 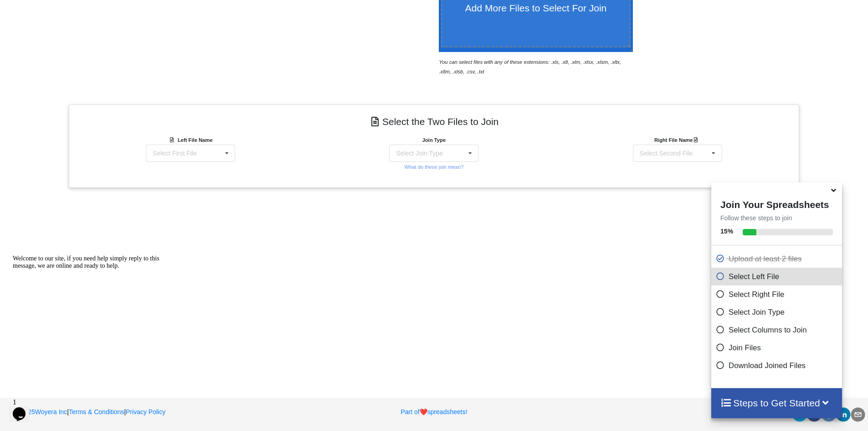 What do you see at coordinates (777, 403) in the screenshot?
I see `h4: Steps to Get Started` at bounding box center [777, 403].